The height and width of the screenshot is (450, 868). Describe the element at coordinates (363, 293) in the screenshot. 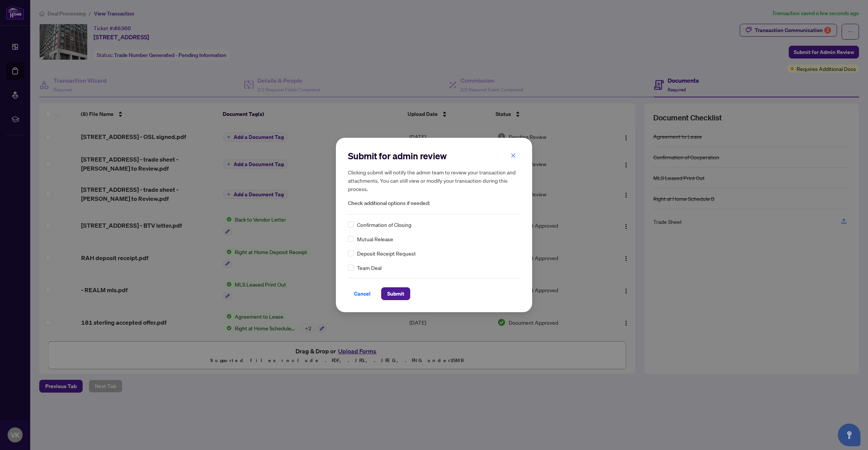

I see `button: Cancel` at that location.